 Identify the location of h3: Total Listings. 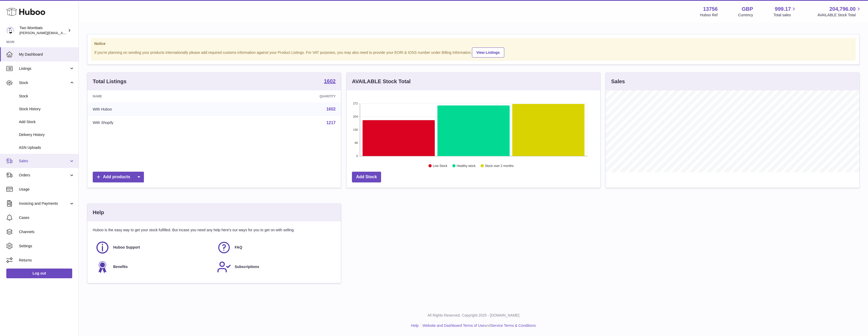
(110, 82).